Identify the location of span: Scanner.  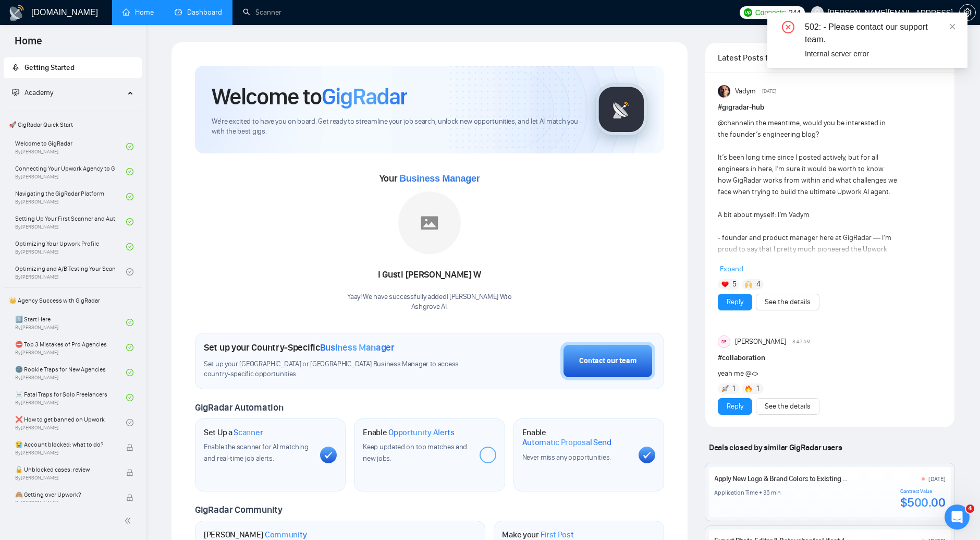
(248, 432).